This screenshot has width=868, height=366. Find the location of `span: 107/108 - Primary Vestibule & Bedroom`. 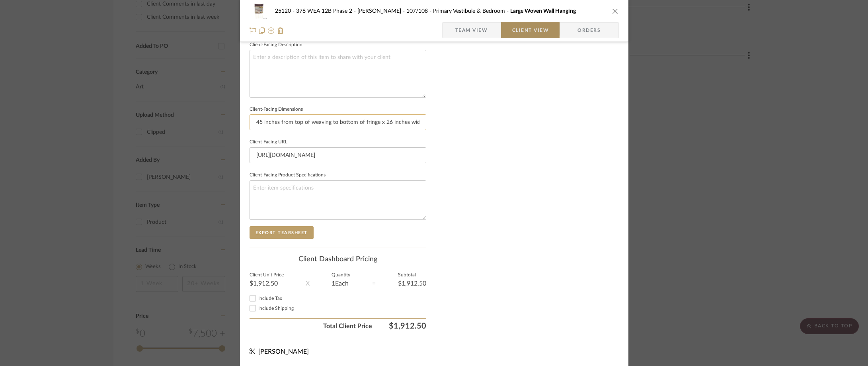

span: 107/108 - Primary Vestibule & Bedroom is located at coordinates (458, 11).